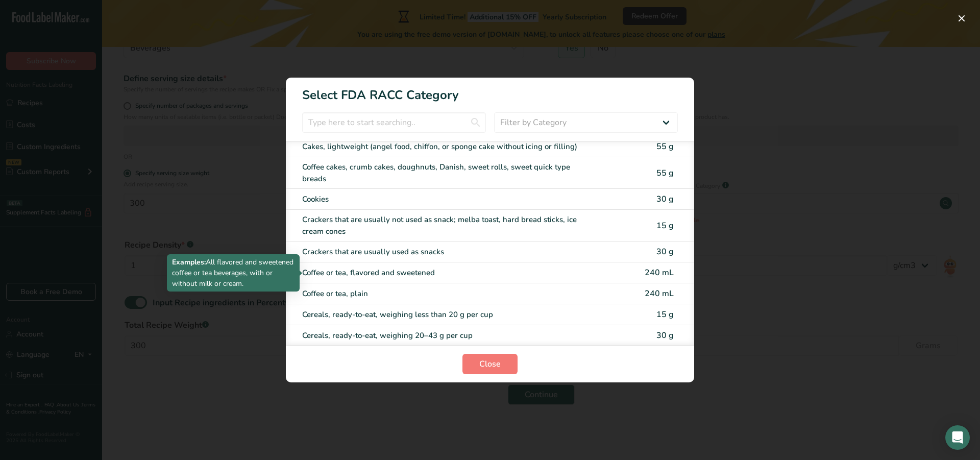 The image size is (980, 460). I want to click on div: Crackers that are usually not used as snack; melba toast, hard bread sticks, ice cream cones, so click(447, 225).